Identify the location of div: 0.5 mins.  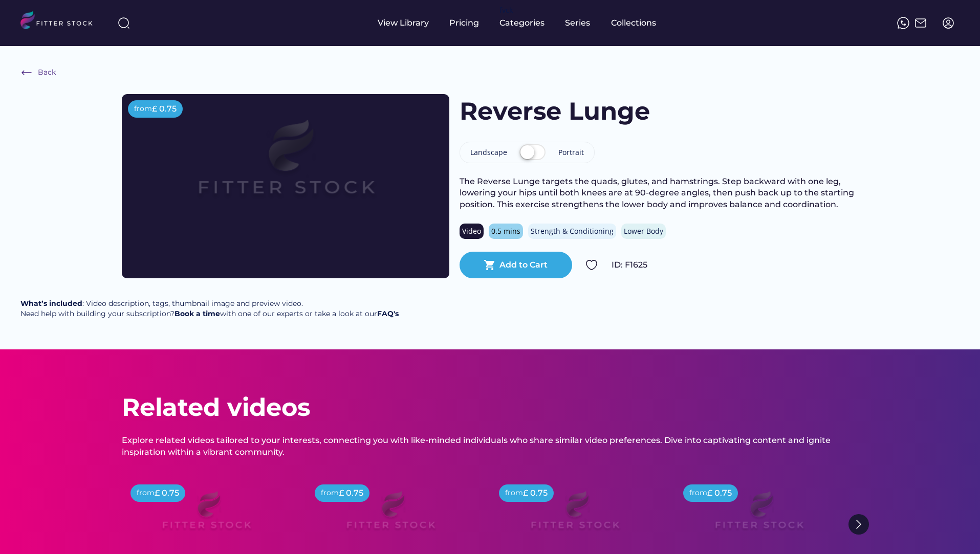
(506, 232).